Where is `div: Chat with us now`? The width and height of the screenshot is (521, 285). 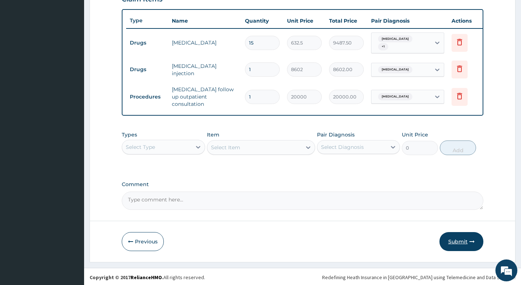 div: Chat with us now is located at coordinates (80, 46).